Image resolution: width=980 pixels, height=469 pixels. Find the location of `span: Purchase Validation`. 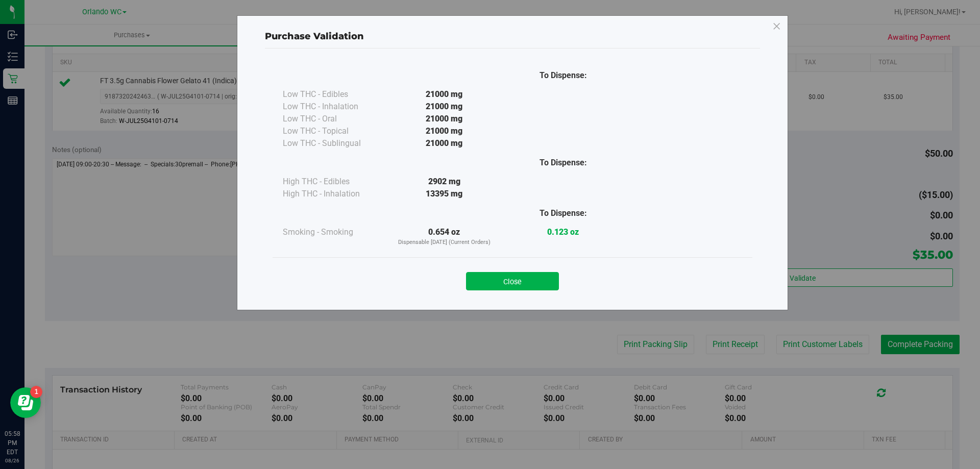

span: Purchase Validation is located at coordinates (315, 36).